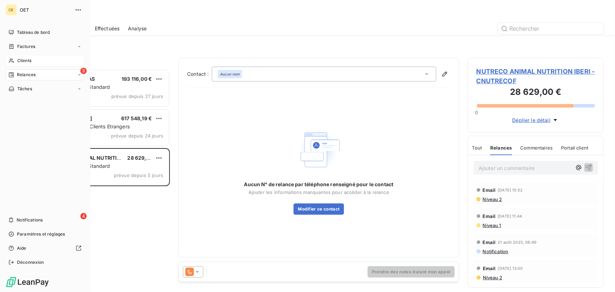  What do you see at coordinates (25, 89) in the screenshot?
I see `span: Tâches` at bounding box center [25, 89].